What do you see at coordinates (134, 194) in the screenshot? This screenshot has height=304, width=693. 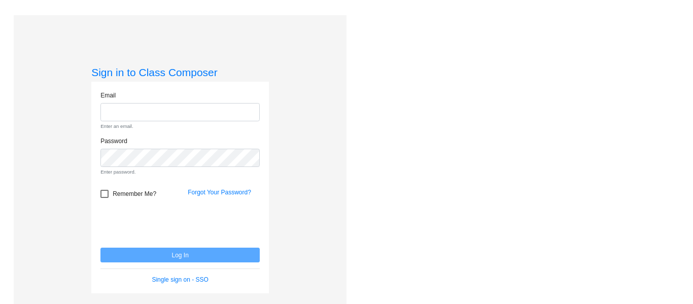 I see `span: Remember Me?` at bounding box center [134, 194].